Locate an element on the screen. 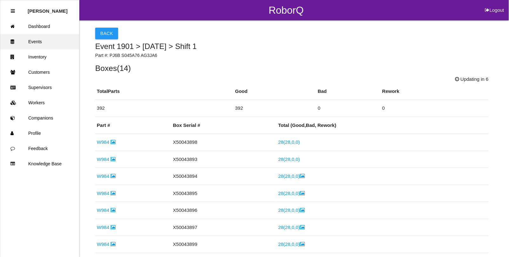  th: Bad is located at coordinates (349, 91).